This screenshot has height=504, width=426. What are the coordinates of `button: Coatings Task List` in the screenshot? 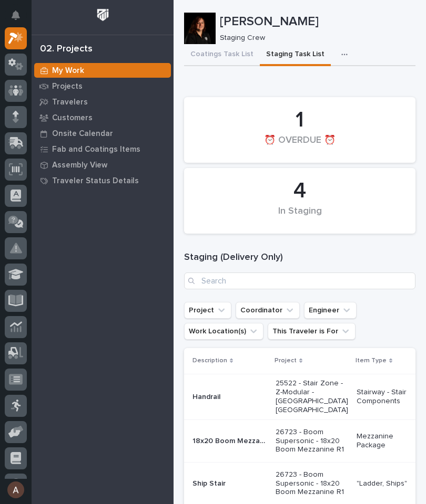 It's located at (222, 55).